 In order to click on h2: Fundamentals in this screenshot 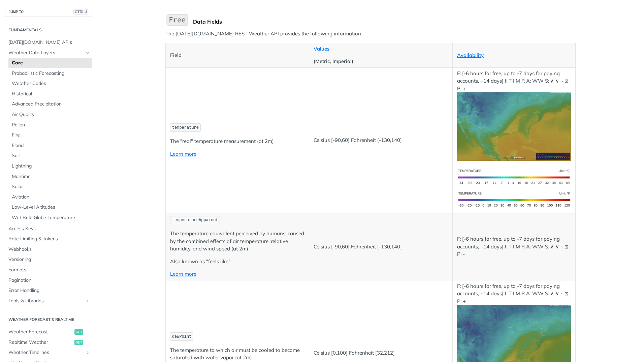, I will do `click(49, 30)`.